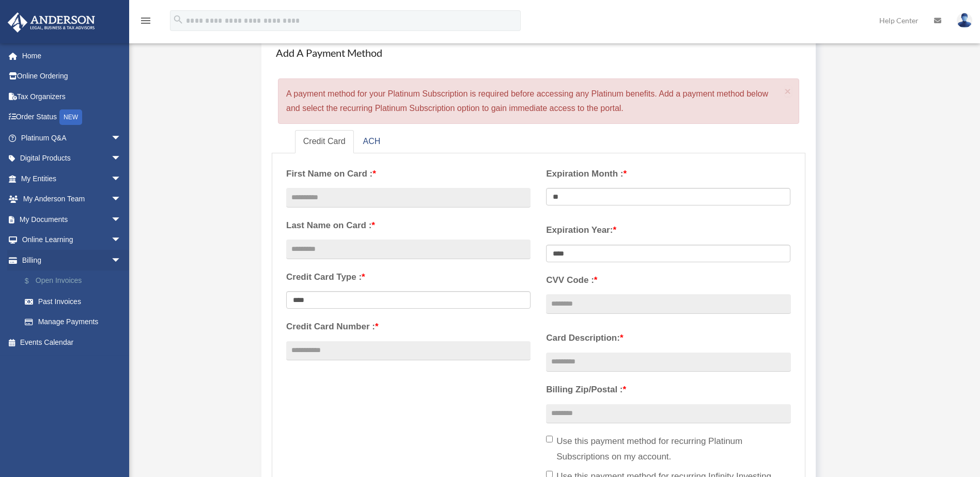  I want to click on a: Past Invoices, so click(75, 302).